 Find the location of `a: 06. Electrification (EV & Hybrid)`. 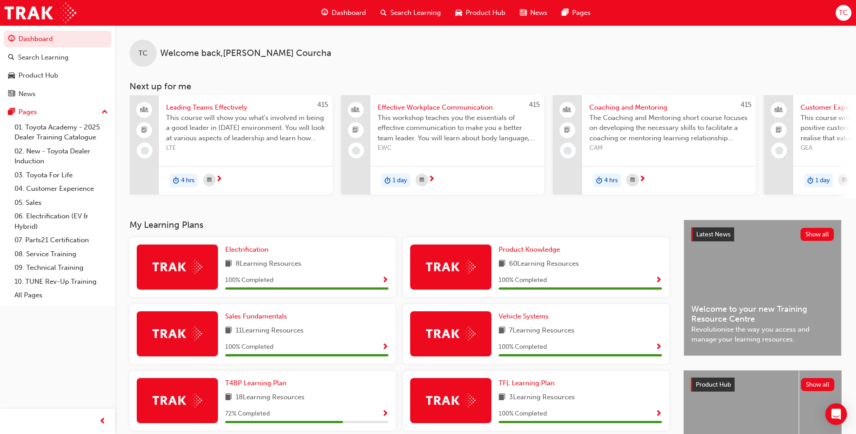

a: 06. Electrification (EV & Hybrid) is located at coordinates (61, 221).